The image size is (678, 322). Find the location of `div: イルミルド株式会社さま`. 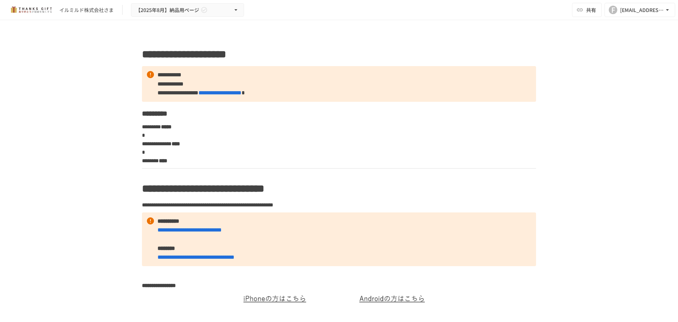

div: イルミルド株式会社さま is located at coordinates (86, 10).